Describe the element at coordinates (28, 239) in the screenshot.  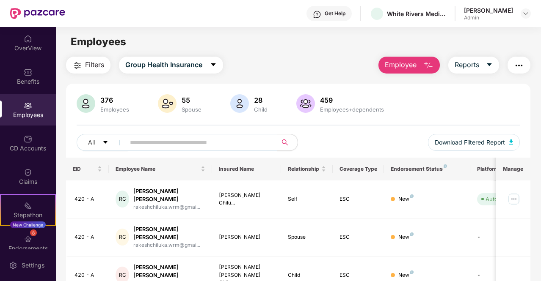
I see `img: svg+xml;base64,PHN2ZyBpZD0iRW5kb3JzZW1lbnRzIiB4bWxucz0iaHR0cDovL3d3dy53My5vcmcvMjAwMC9zdmciIHdpZH...` at that location.